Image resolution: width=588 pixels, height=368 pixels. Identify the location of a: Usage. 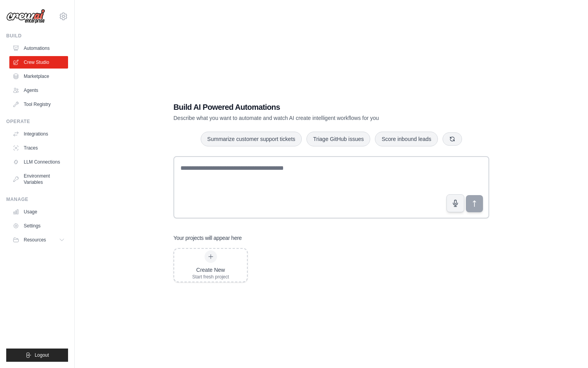
(38, 212).